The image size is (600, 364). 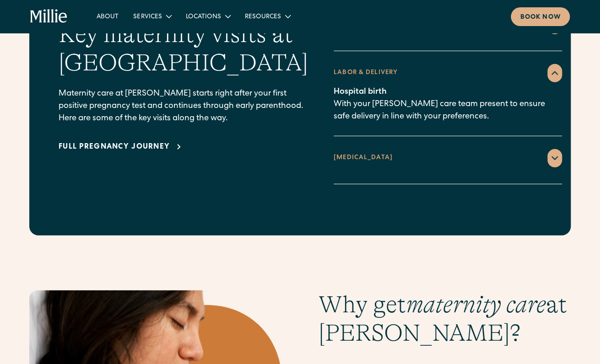 What do you see at coordinates (121, 147) in the screenshot?
I see `a: Full pregnancy journey` at bounding box center [121, 147].